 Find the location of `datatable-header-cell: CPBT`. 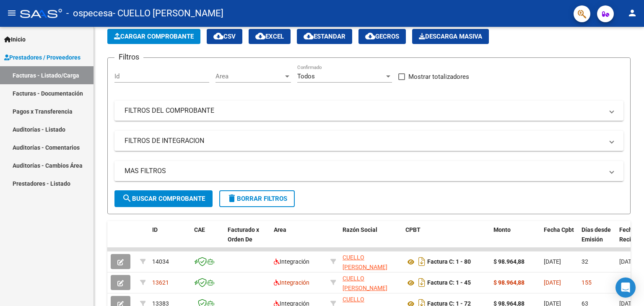

datatable-header-cell: CPBT is located at coordinates (446, 239).